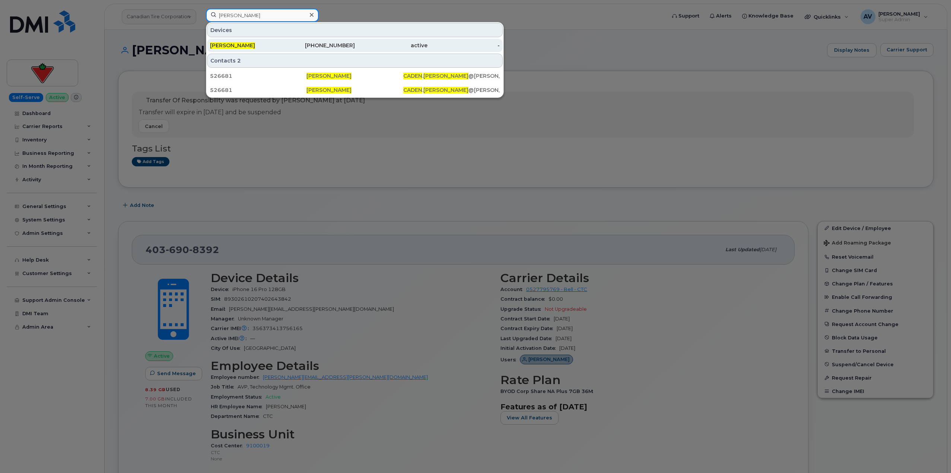  I want to click on div: Devices, so click(355, 30).